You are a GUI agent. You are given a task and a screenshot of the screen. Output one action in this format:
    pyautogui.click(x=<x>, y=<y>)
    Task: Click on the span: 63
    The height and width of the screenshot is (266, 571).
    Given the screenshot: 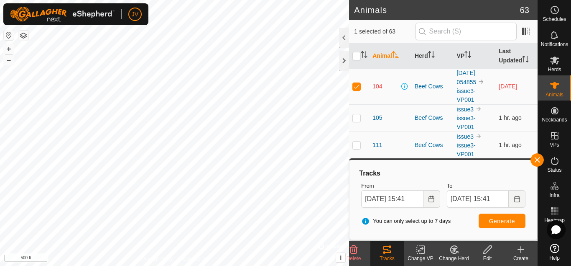 What is the action you would take?
    pyautogui.click(x=525, y=10)
    